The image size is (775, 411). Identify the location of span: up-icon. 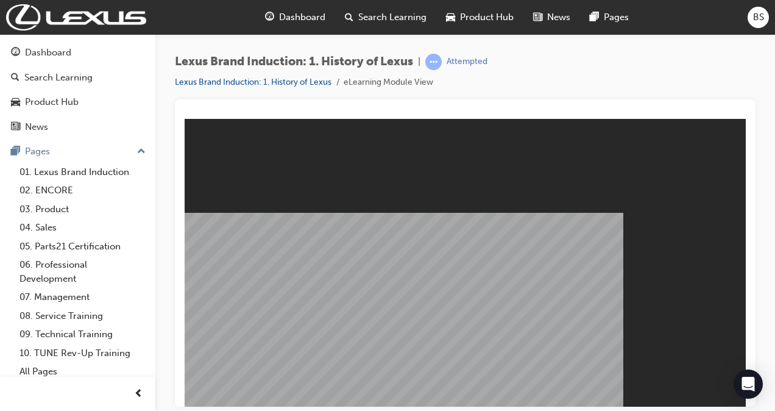
(141, 152).